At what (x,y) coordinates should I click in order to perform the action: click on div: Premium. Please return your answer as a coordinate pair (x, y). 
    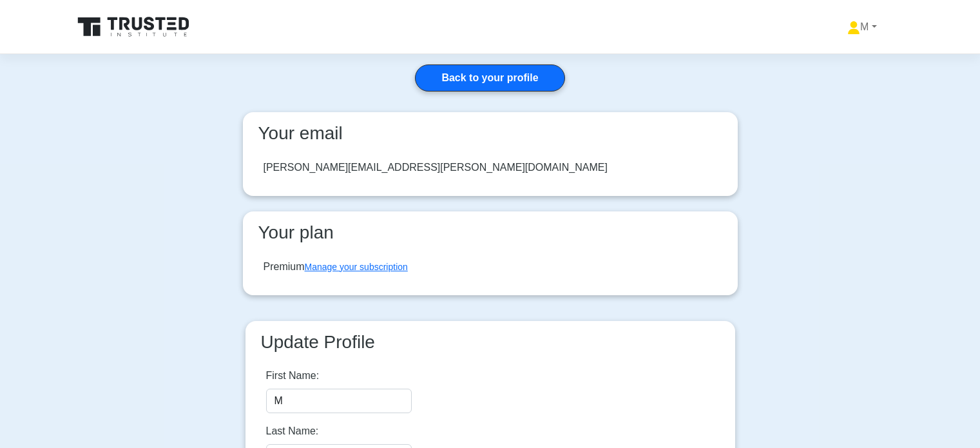
    Looking at the image, I should click on (336, 267).